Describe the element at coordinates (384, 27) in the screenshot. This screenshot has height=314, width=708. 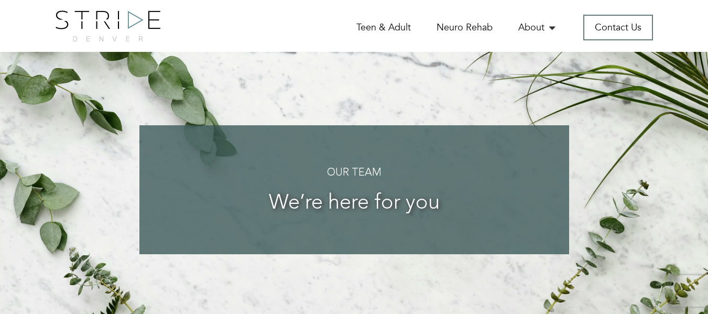
I see `a: Teen & Adult` at that location.